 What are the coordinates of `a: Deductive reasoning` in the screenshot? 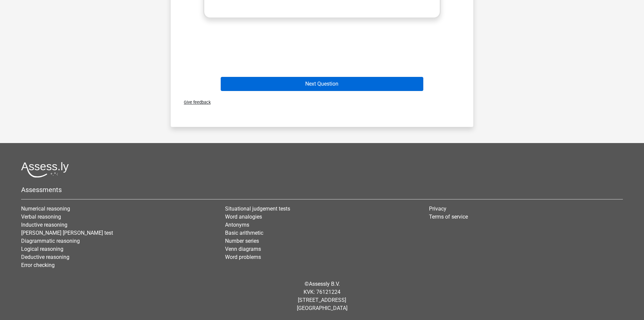 It's located at (45, 257).